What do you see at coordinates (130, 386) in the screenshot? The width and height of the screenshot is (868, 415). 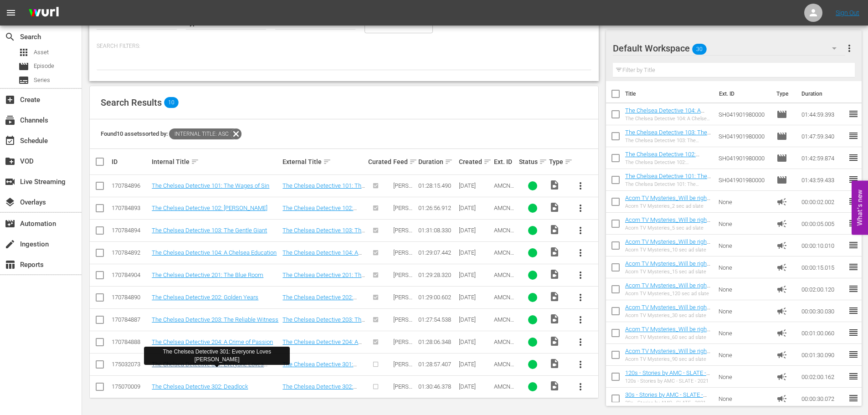 I see `div: 175070009` at bounding box center [130, 386].